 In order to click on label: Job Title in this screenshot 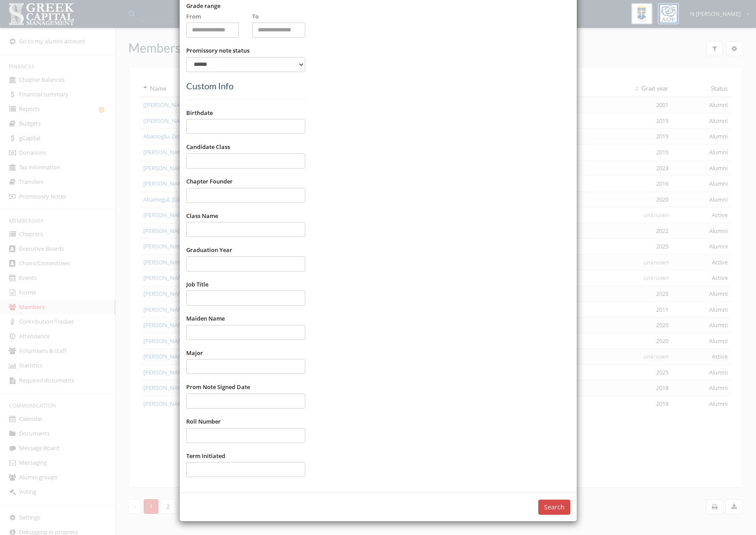, I will do `click(197, 284)`.